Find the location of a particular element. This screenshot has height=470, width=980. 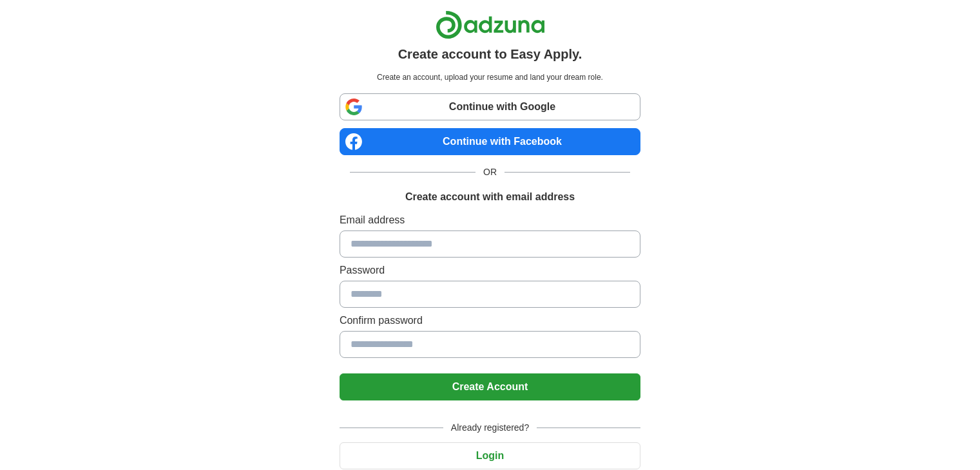

img: Adzuna logo is located at coordinates (490, 24).